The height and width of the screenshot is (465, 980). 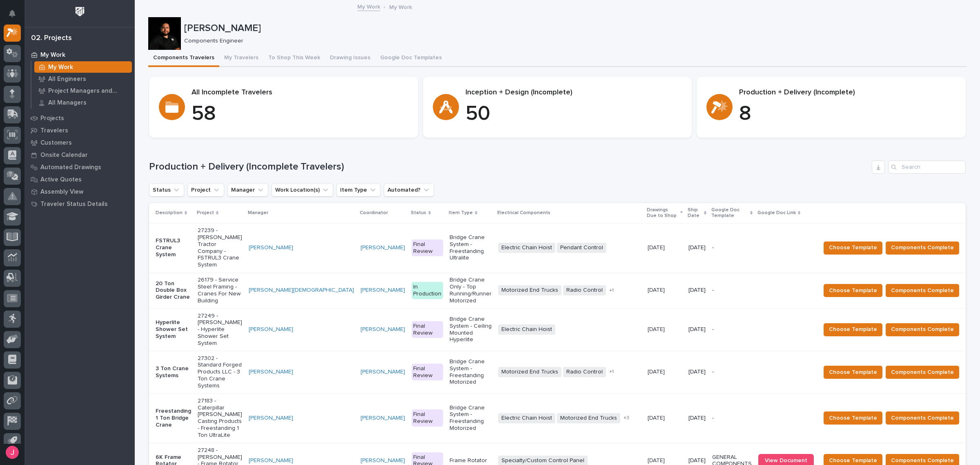 I want to click on button: Item Type, so click(x=359, y=190).